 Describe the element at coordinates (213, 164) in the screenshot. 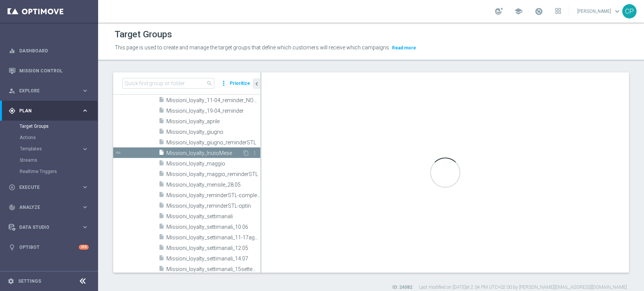

I see `span: Missioni_loyalty_maggio` at that location.